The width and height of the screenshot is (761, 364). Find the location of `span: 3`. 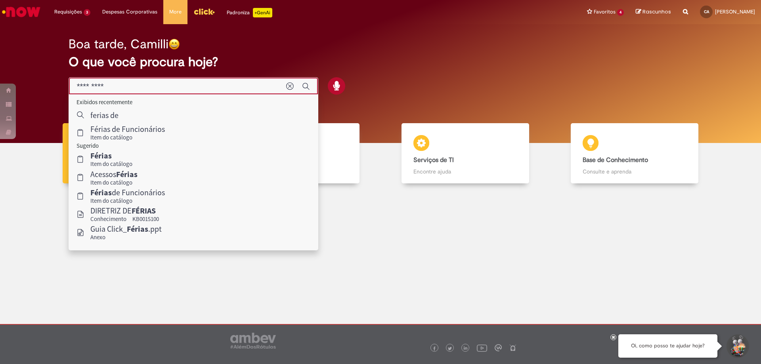

span: 3 is located at coordinates (87, 12).